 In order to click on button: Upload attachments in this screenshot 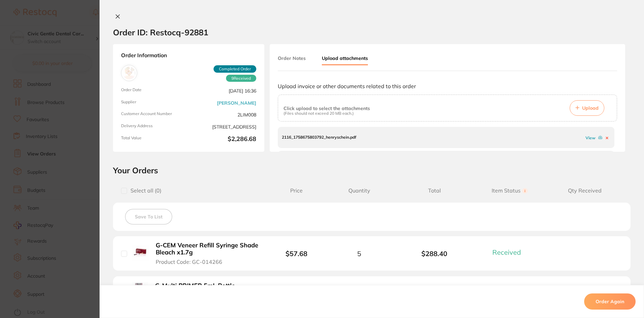, I will do `click(345, 58)`.